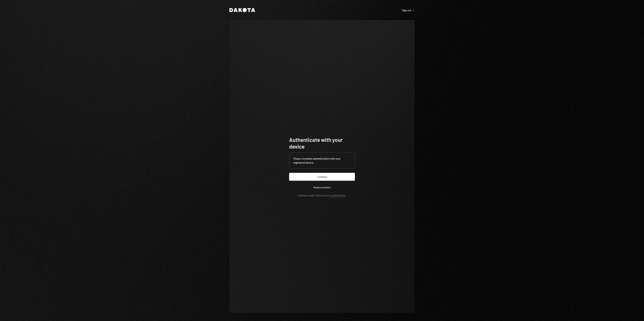  I want to click on div: Having trouble? Check out our ., so click(322, 195).